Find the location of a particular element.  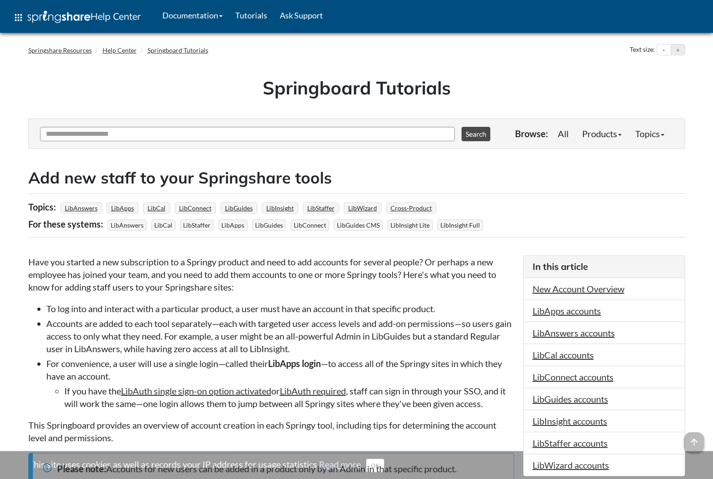

span: LibInsight Full is located at coordinates (460, 225).